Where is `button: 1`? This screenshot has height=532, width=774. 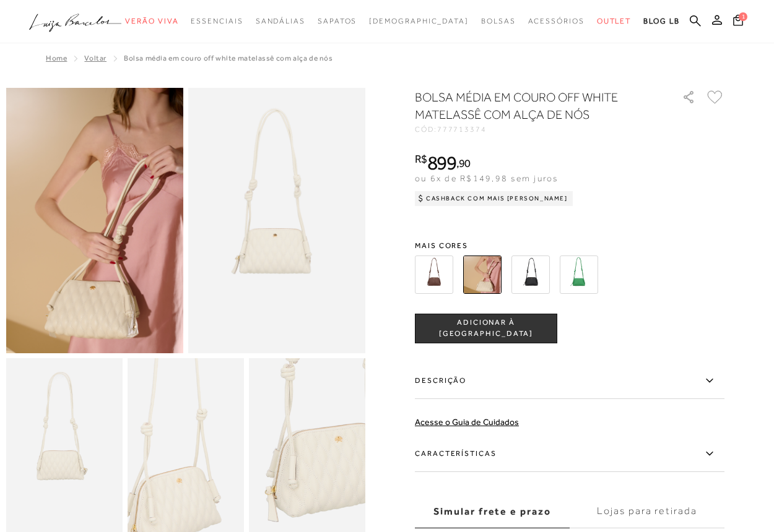 button: 1 is located at coordinates (738, 21).